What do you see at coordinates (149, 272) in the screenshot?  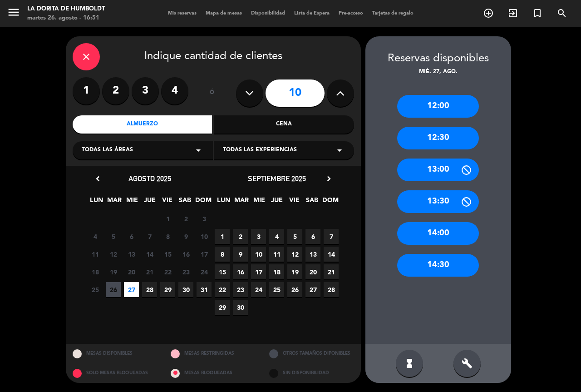 I see `span: 21` at bounding box center [149, 272].